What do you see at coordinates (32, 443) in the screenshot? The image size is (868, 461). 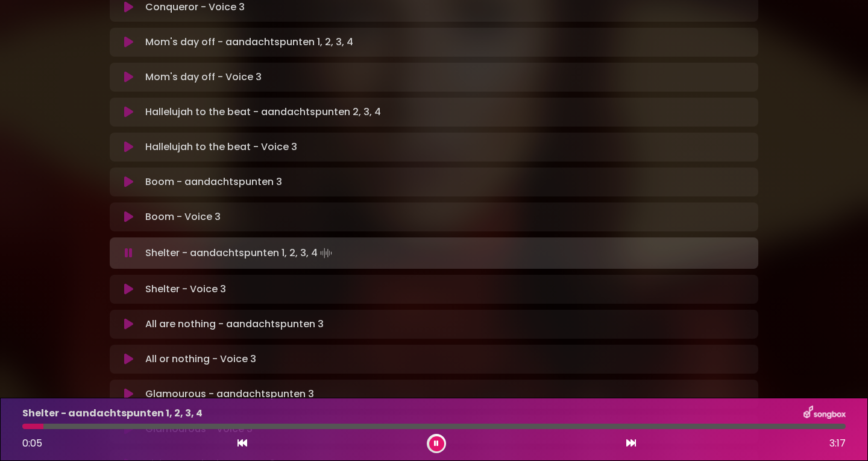 I see `span: 0:05` at bounding box center [32, 443].